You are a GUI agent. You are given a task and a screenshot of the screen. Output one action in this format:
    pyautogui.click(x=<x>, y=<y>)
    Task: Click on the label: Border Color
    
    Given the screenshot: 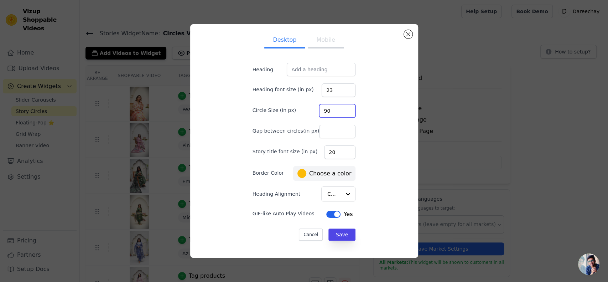 What is the action you would take?
    pyautogui.click(x=268, y=173)
    